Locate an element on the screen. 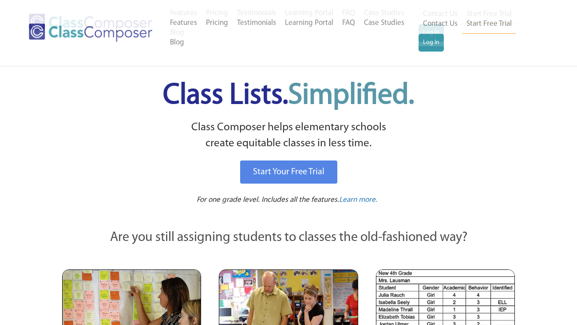 Image resolution: width=577 pixels, height=325 pixels. span: Start Your Free Trial is located at coordinates (289, 172).